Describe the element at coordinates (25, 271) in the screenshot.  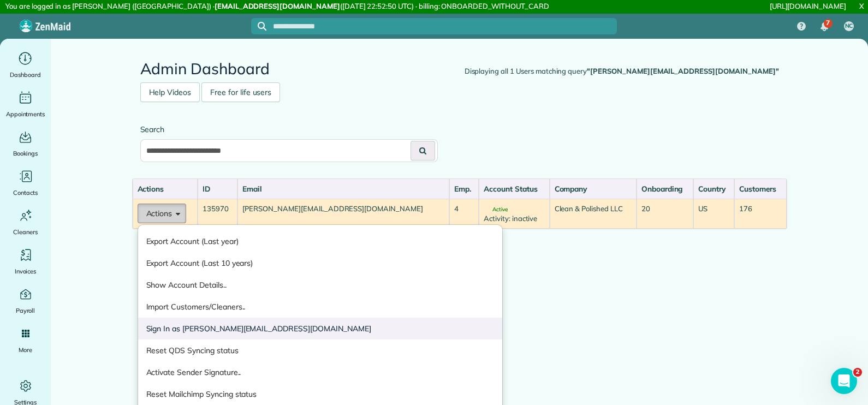
I see `span: Invoices` at that location.